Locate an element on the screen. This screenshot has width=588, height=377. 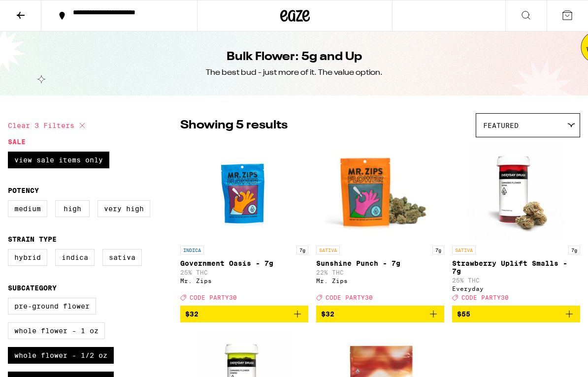
h1: Bulk Flower: 5g and Up is located at coordinates (294, 57).